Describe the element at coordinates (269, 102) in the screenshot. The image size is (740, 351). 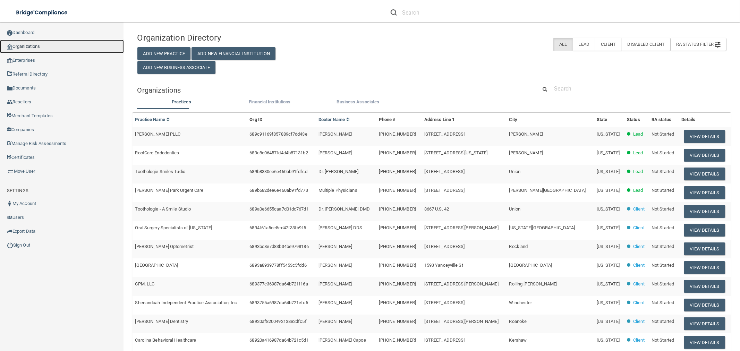
I see `label: Financial Institutions` at that location.